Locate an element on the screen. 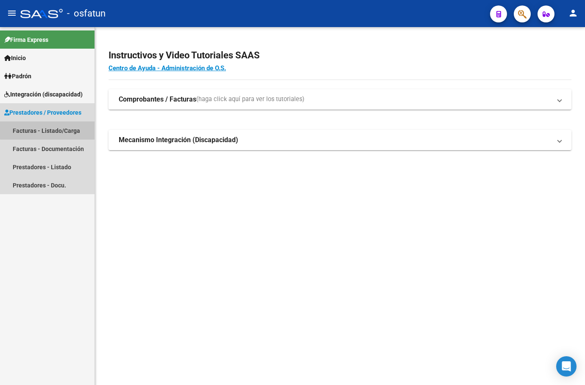  span: Inicio is located at coordinates (15, 58).